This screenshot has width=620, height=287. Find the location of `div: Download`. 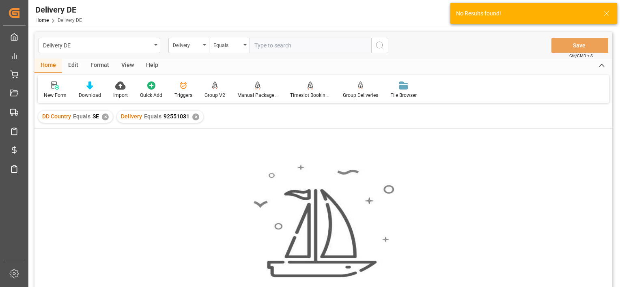

div: Download is located at coordinates (90, 95).